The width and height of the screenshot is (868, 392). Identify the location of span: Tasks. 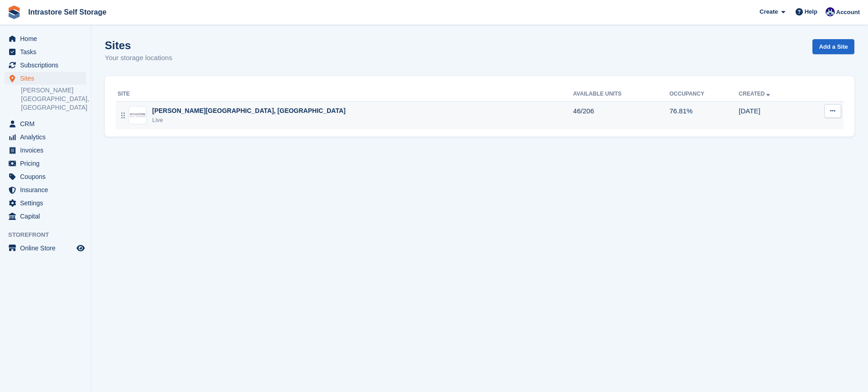
(48, 52).